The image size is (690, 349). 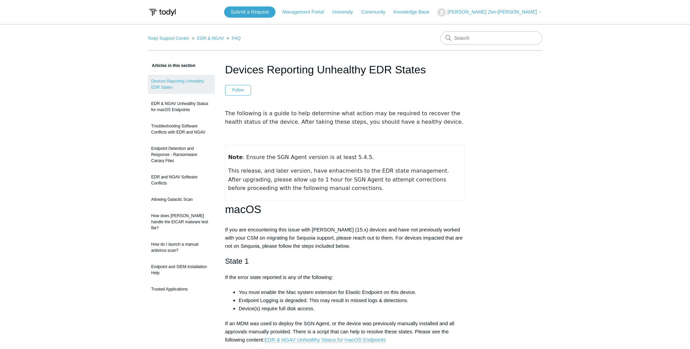 I want to click on a: EDR & NGAV, so click(x=210, y=38).